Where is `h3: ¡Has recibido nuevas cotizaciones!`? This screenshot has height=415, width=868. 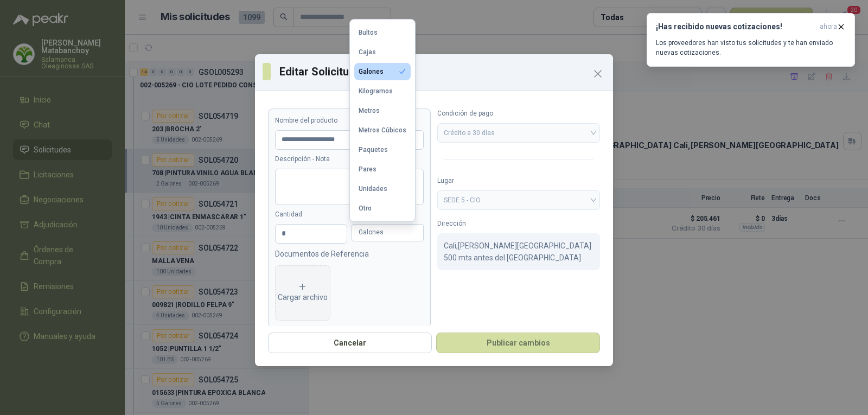
h3: ¡Has recibido nuevas cotizaciones! is located at coordinates (736, 27).